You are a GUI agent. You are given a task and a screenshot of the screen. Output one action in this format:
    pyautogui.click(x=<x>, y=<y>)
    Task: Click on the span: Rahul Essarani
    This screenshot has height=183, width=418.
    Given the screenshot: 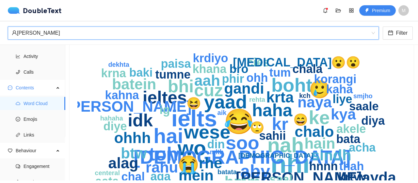 What is the action you would take?
    pyautogui.click(x=193, y=33)
    